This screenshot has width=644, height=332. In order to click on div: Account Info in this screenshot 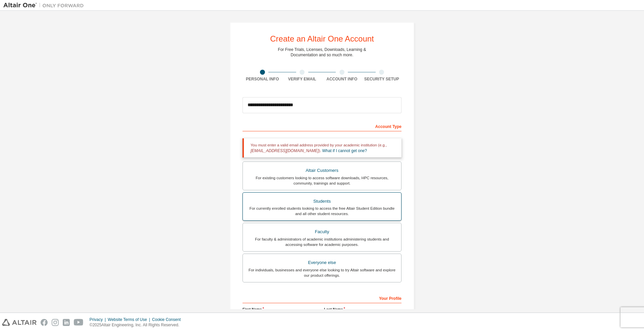, I will do `click(342, 79)`.